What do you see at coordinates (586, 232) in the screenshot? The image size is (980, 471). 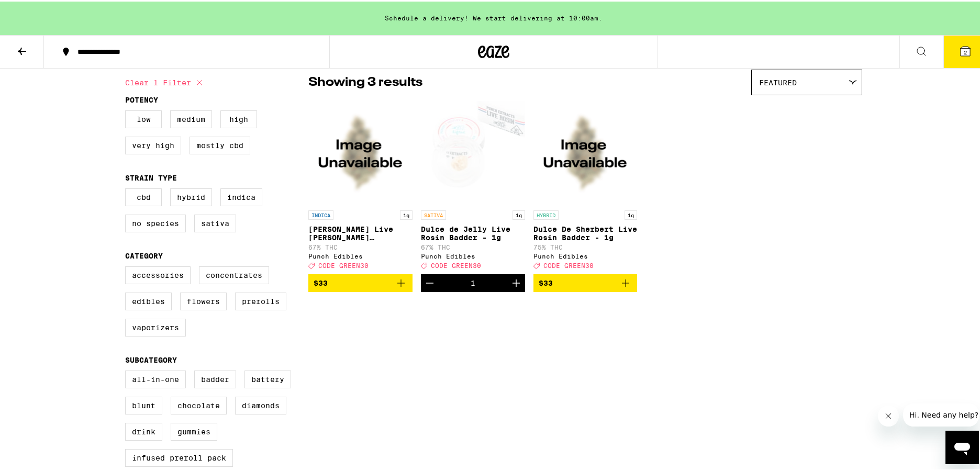 I see `p: Dulce De Sherbert Live Rosin Badder - 1g` at bounding box center [586, 232].